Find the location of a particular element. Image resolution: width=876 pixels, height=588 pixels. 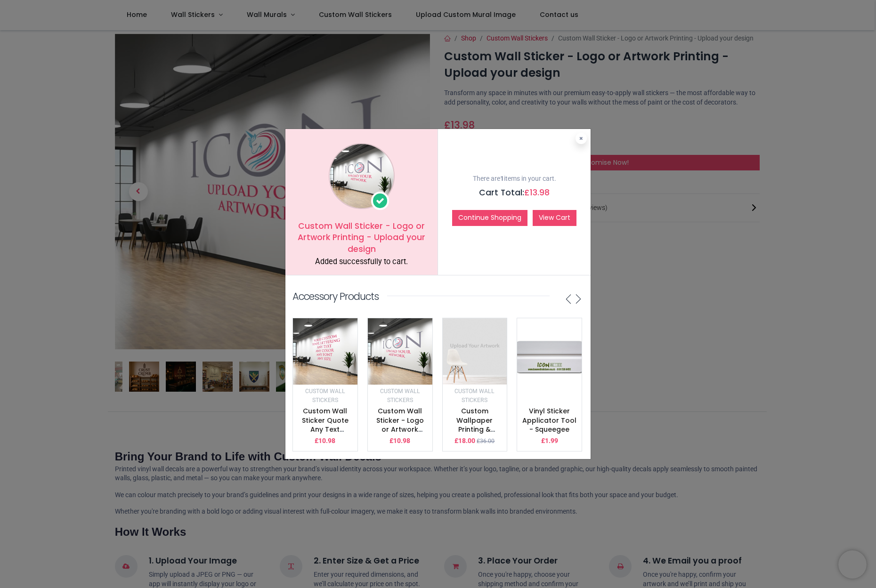

span: 18.00 is located at coordinates (467, 441).